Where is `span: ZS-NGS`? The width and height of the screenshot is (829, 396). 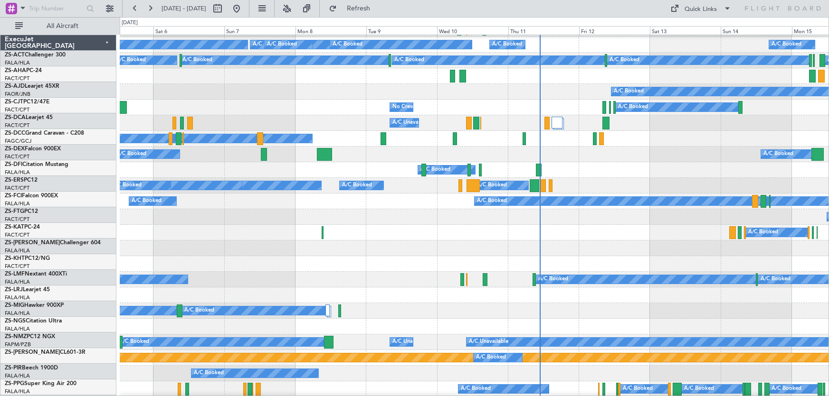
span: ZS-NGS is located at coordinates (15, 321).